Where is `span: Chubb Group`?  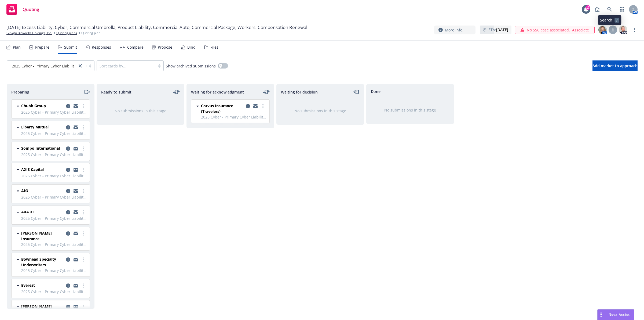 span: Chubb Group is located at coordinates (34, 106).